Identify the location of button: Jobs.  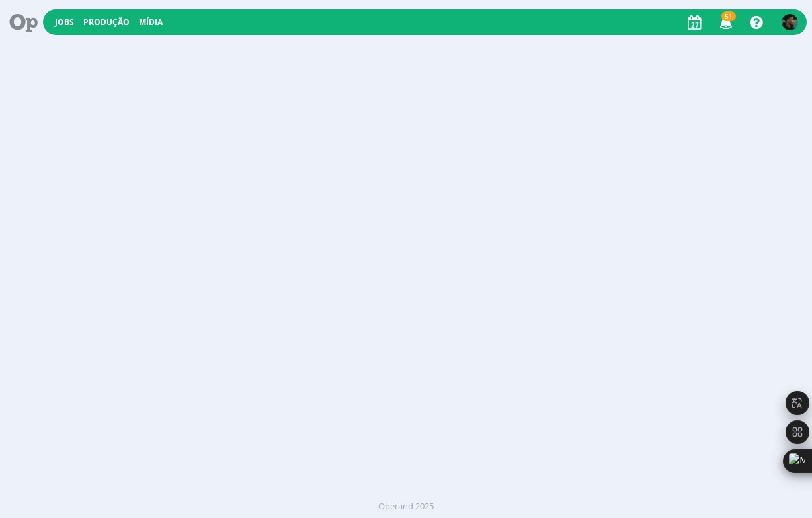
(65, 23).